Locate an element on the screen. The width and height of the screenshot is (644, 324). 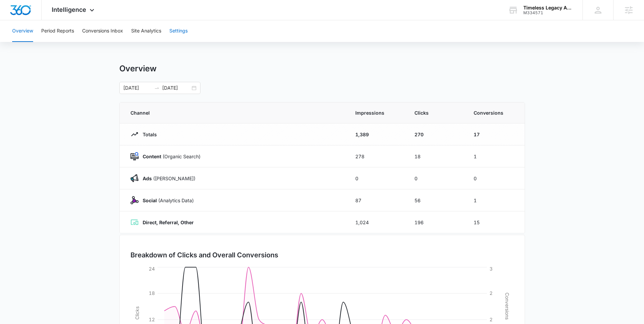
h1: Overview is located at coordinates (138, 68).